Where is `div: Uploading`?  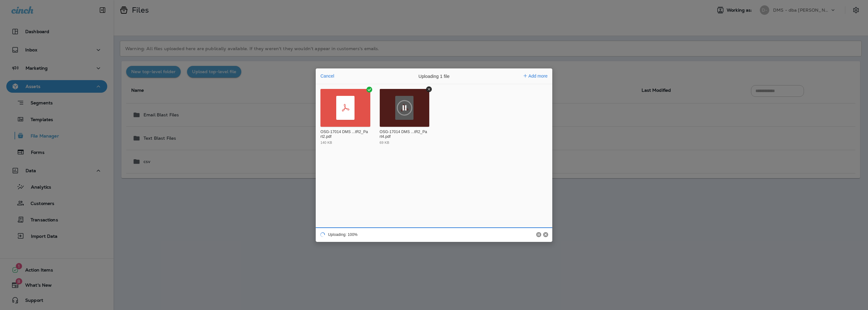
div: Uploading is located at coordinates (337, 234).